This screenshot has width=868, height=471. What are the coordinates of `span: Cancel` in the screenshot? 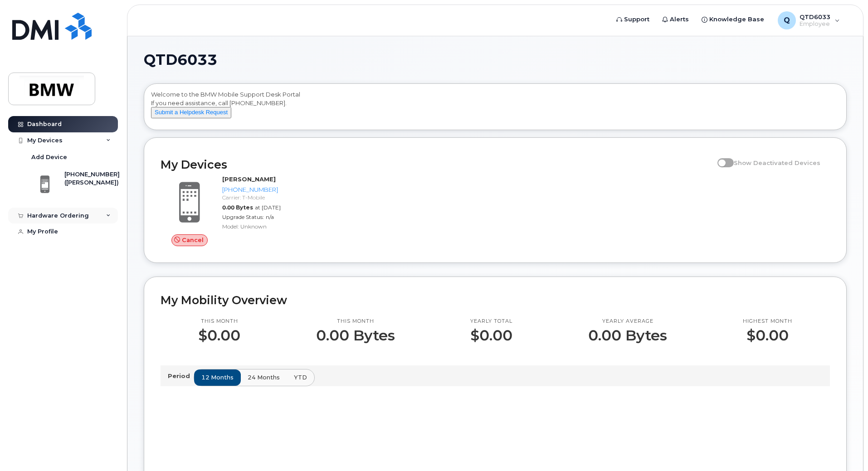 It's located at (193, 240).